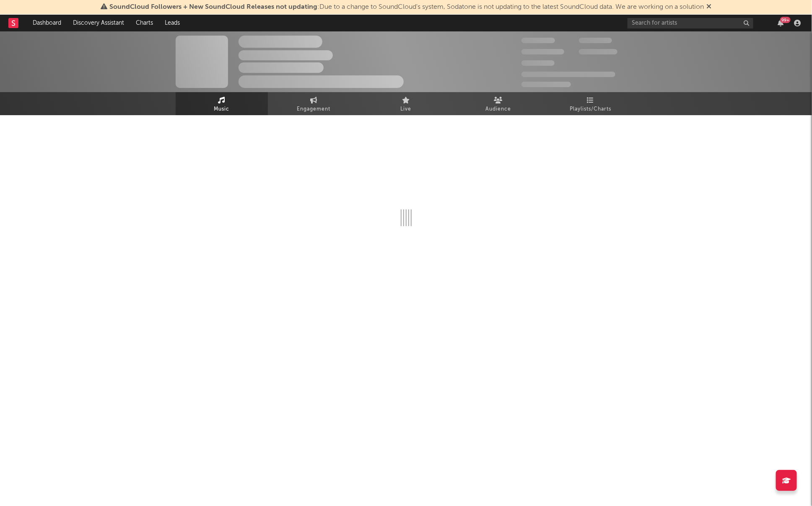  I want to click on span: Live, so click(406, 110).